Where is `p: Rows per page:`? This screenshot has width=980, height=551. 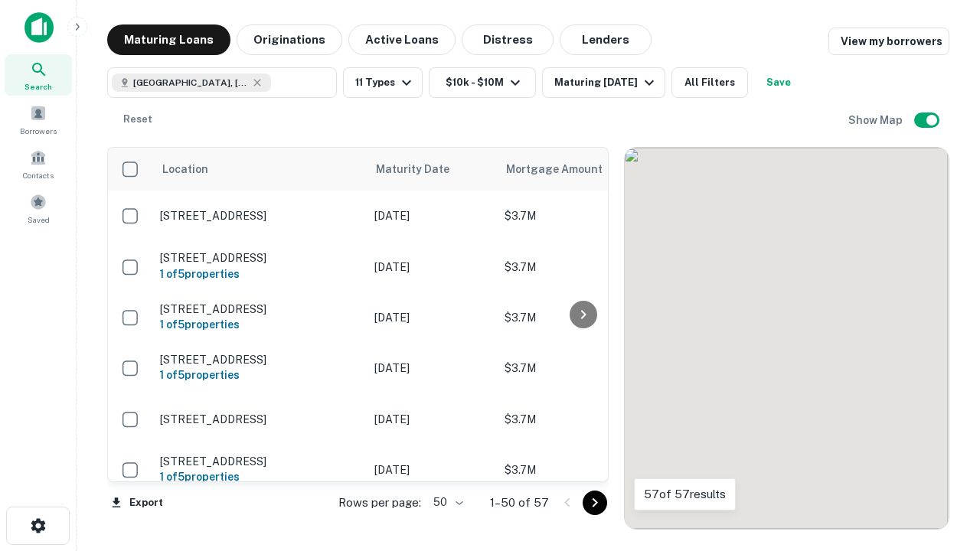
p: Rows per page: is located at coordinates (380, 504).